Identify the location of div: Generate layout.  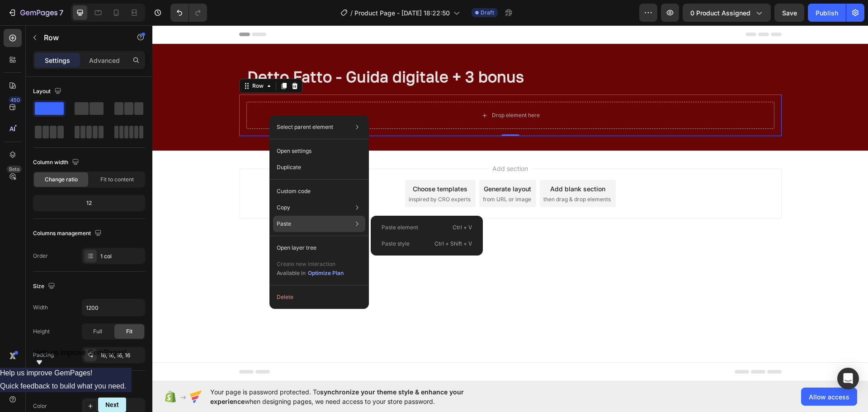
(355, 163).